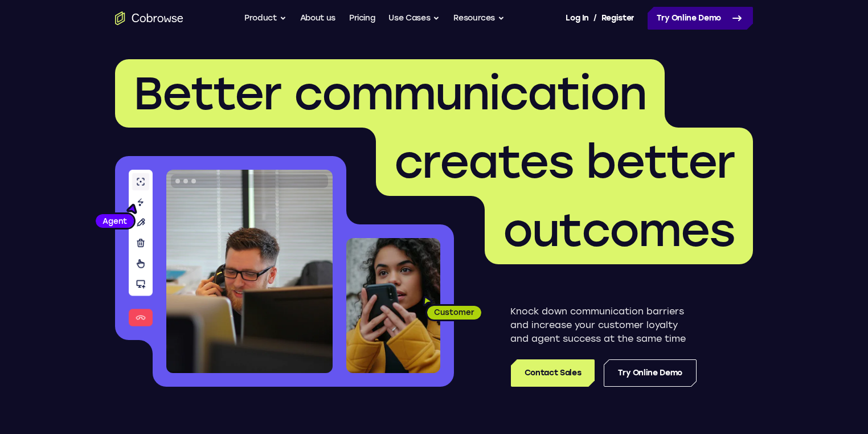  Describe the element at coordinates (577, 18) in the screenshot. I see `a: Log In` at that location.